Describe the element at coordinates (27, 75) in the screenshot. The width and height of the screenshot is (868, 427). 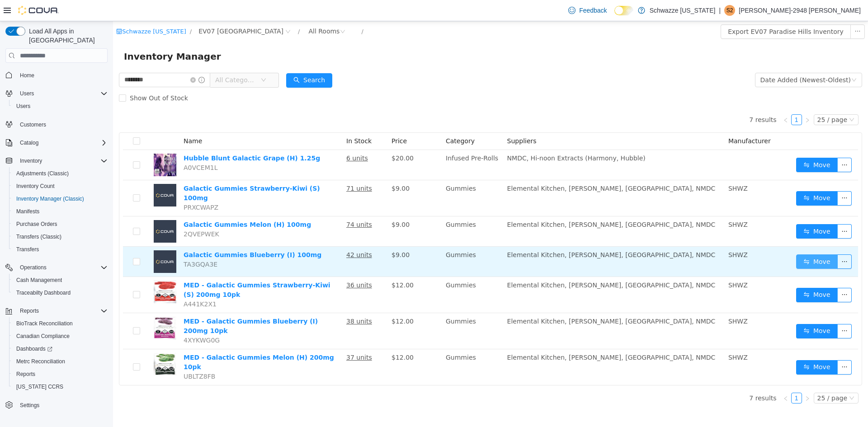
I see `a: Home` at that location.